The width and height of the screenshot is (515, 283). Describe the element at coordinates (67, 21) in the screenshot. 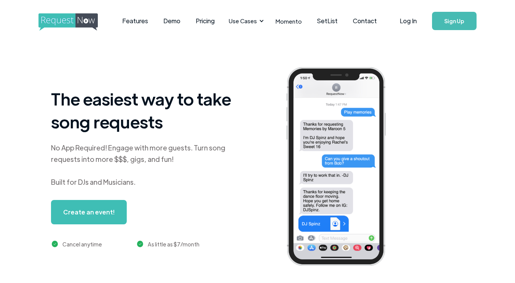

I see `a: home` at that location.